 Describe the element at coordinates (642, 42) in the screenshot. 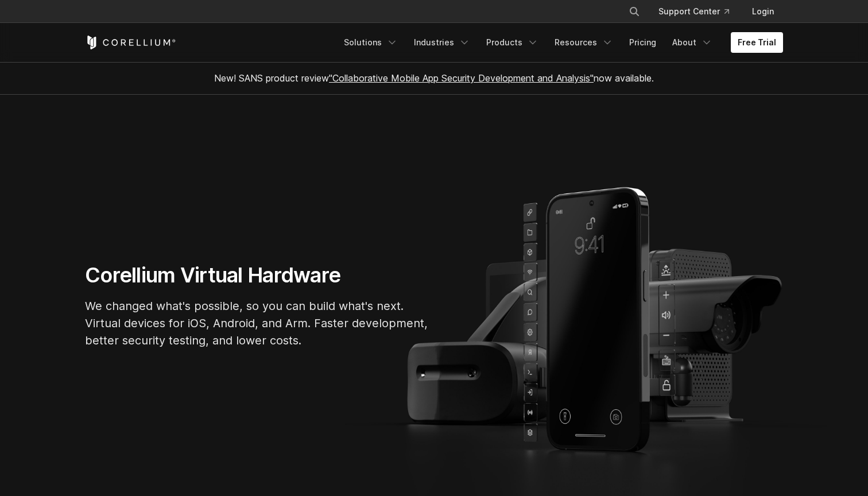

I see `a: Pricing` at that location.